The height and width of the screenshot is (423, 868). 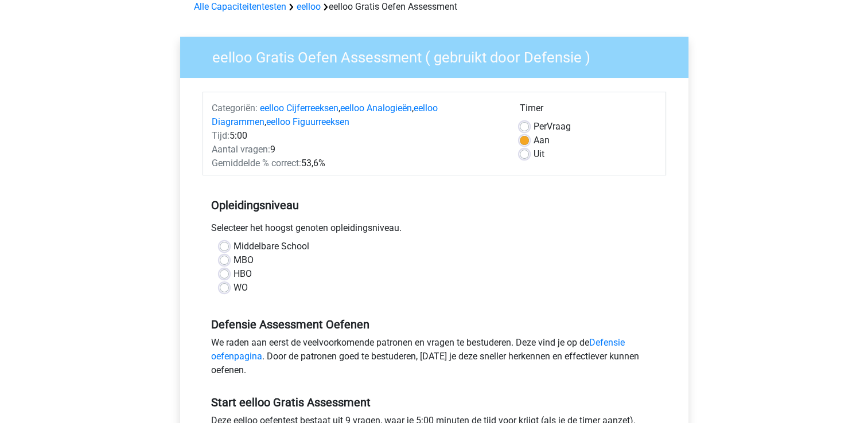 What do you see at coordinates (539, 126) in the screenshot?
I see `span: Per` at bounding box center [539, 126].